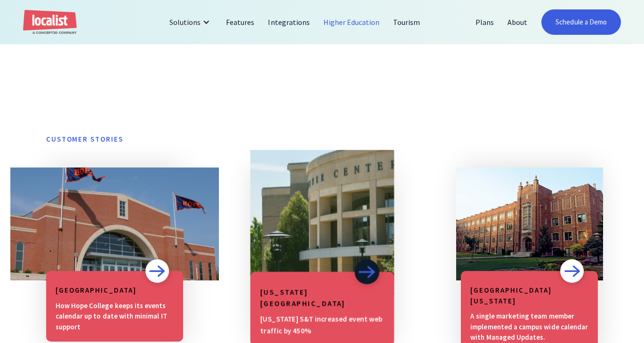 This screenshot has height=343, width=644. What do you see at coordinates (517, 22) in the screenshot?
I see `a: About` at bounding box center [517, 22].